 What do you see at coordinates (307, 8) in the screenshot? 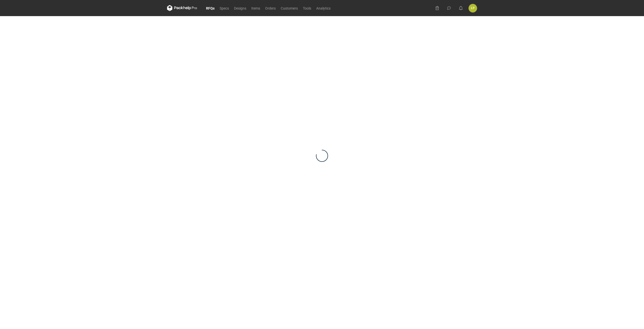
I see `a: Tools` at bounding box center [307, 8].